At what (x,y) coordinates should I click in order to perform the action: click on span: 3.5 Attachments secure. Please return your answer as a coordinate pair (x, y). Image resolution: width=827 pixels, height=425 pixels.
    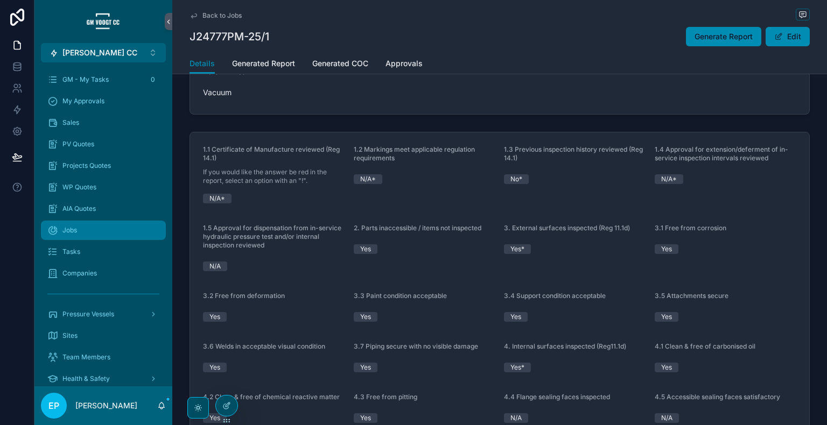
    Looking at the image, I should click on (691, 295).